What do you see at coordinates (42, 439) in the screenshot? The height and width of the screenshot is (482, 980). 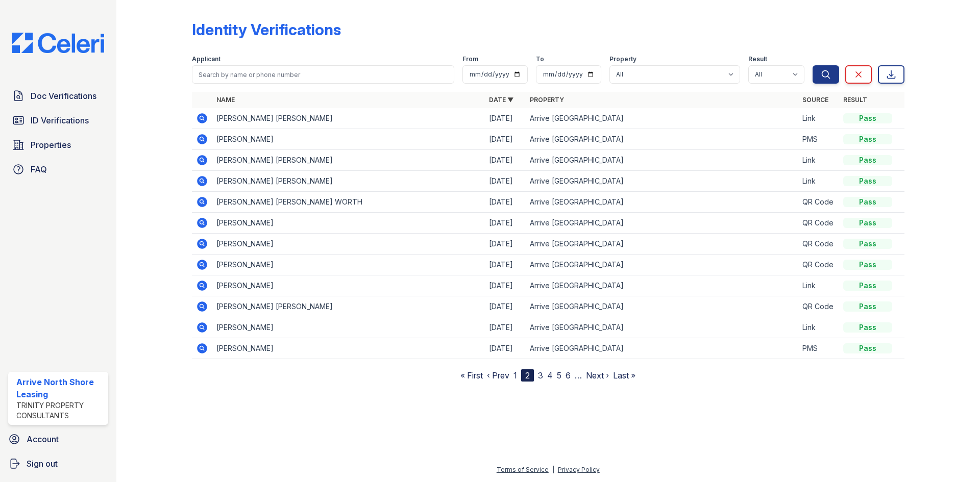 I see `span: Account` at bounding box center [42, 439].